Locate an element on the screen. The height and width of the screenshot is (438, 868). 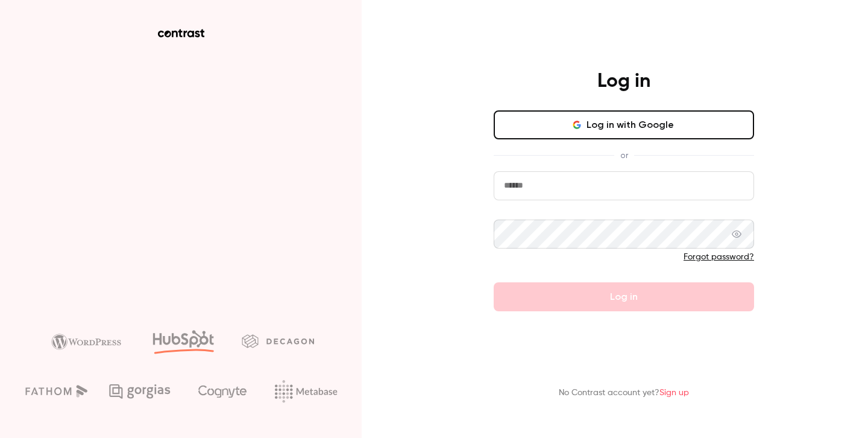
h4: Log in is located at coordinates (624, 81).